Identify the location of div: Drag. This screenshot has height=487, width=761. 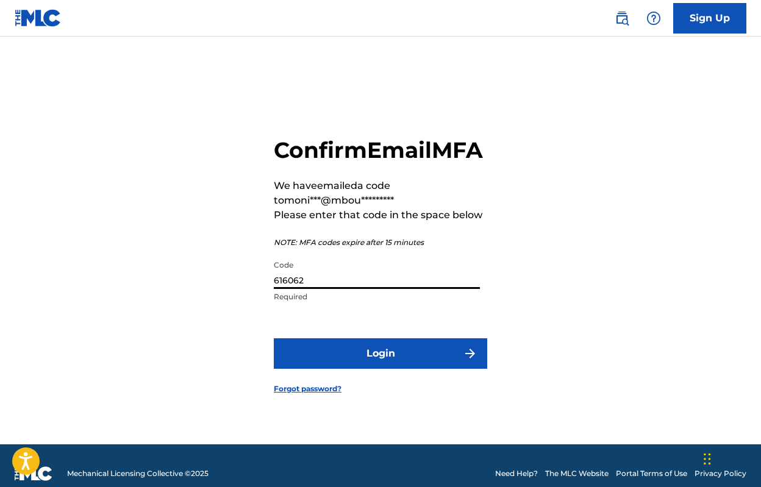
(707, 459).